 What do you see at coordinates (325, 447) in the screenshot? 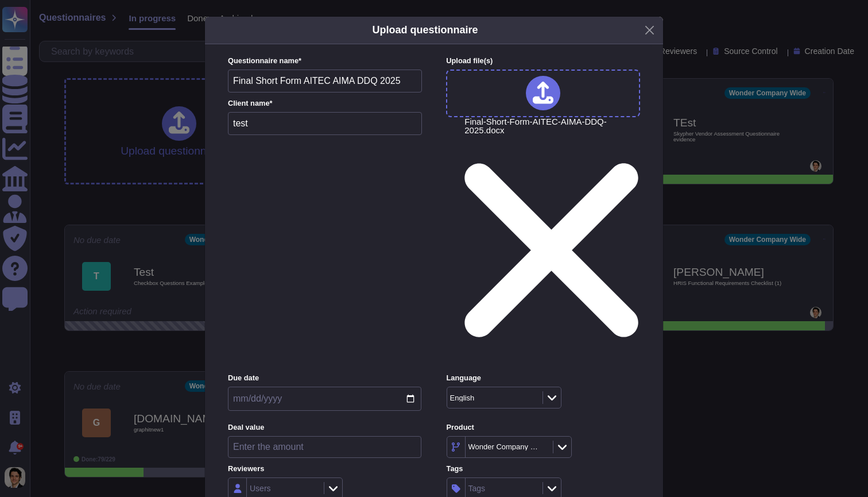
I see `input: Enter the amount` at bounding box center [325, 447].